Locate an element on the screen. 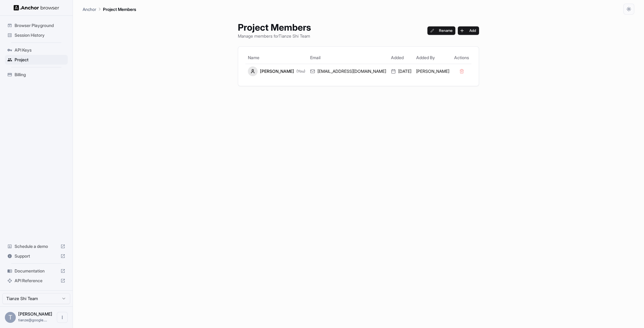  div: Session History is located at coordinates (36, 35).